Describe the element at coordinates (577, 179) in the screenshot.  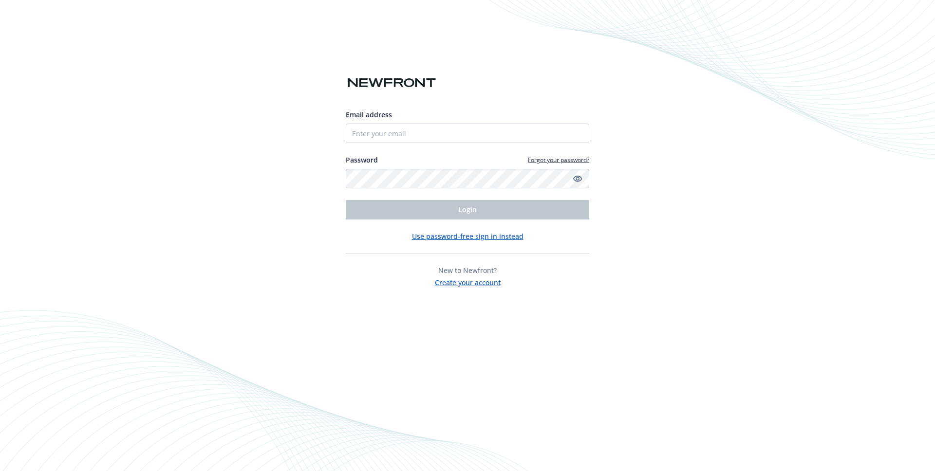
I see `a: Show password` at that location.